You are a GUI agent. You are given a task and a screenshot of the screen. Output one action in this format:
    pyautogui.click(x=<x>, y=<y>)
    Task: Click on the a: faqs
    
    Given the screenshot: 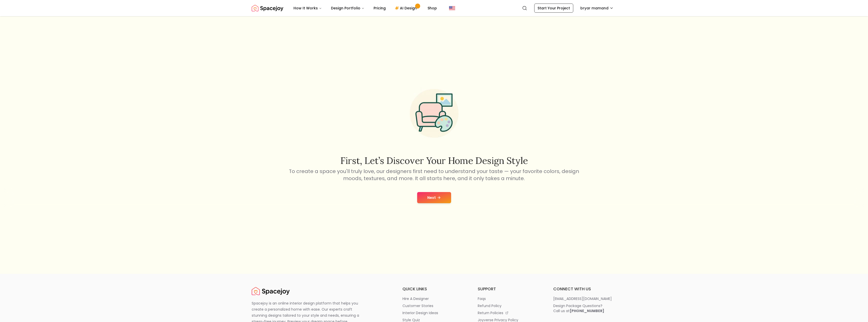 What is the action you would take?
    pyautogui.click(x=509, y=299)
    